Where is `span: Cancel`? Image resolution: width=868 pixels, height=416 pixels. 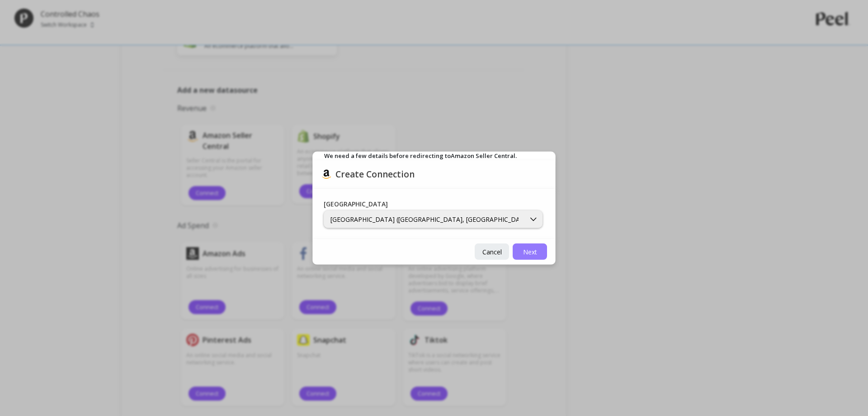
span: Cancel is located at coordinates (492, 251).